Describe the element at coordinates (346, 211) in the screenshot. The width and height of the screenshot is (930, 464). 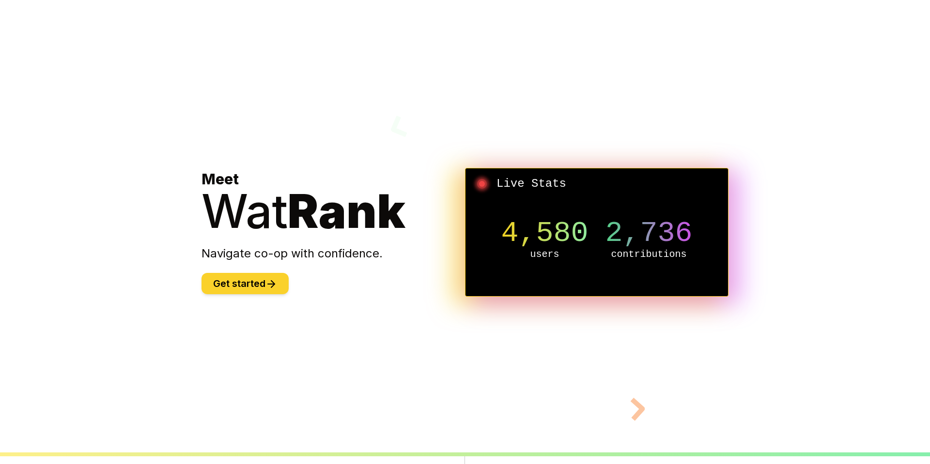
I see `span: Rank` at that location.